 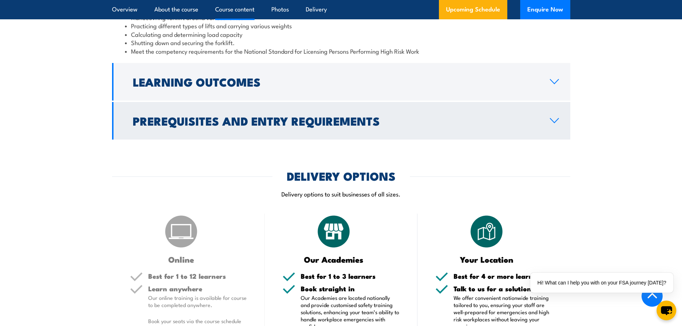 I want to click on a: Learning Outcomes, so click(x=341, y=82).